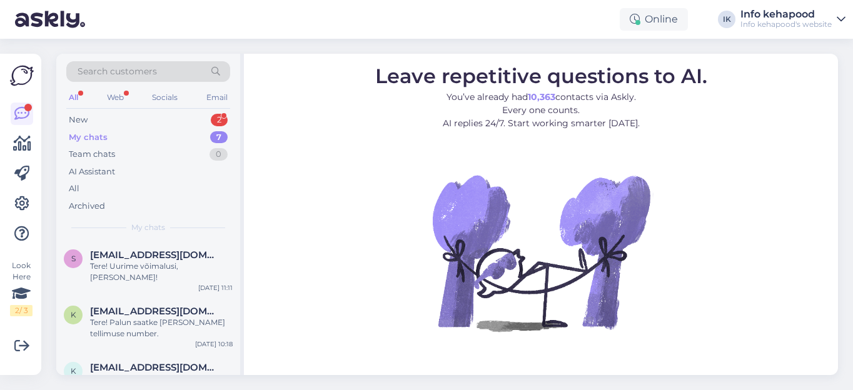  Describe the element at coordinates (78, 120) in the screenshot. I see `div: New` at that location.